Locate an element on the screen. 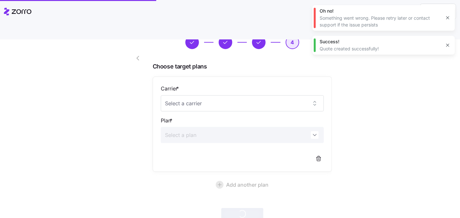  label: Carrier is located at coordinates (170, 89).